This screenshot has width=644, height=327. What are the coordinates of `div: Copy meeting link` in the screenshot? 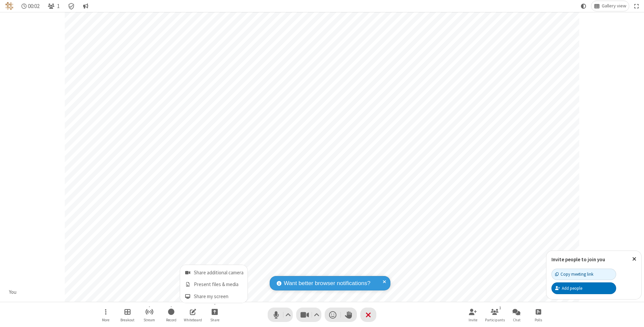 It's located at (574, 274).